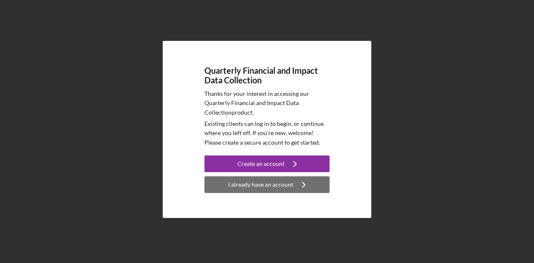  Describe the element at coordinates (261, 164) in the screenshot. I see `div: Create an account` at that location.